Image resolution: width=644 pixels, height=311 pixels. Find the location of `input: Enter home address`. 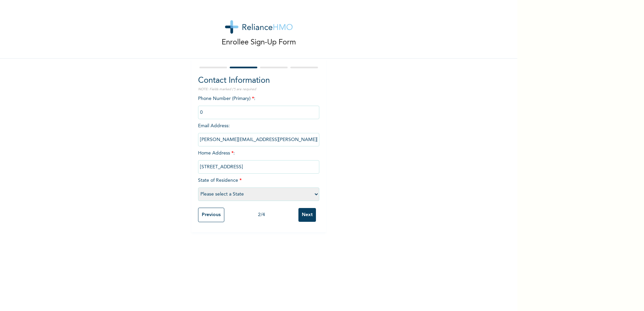

input: Enter home address is located at coordinates (259, 167).